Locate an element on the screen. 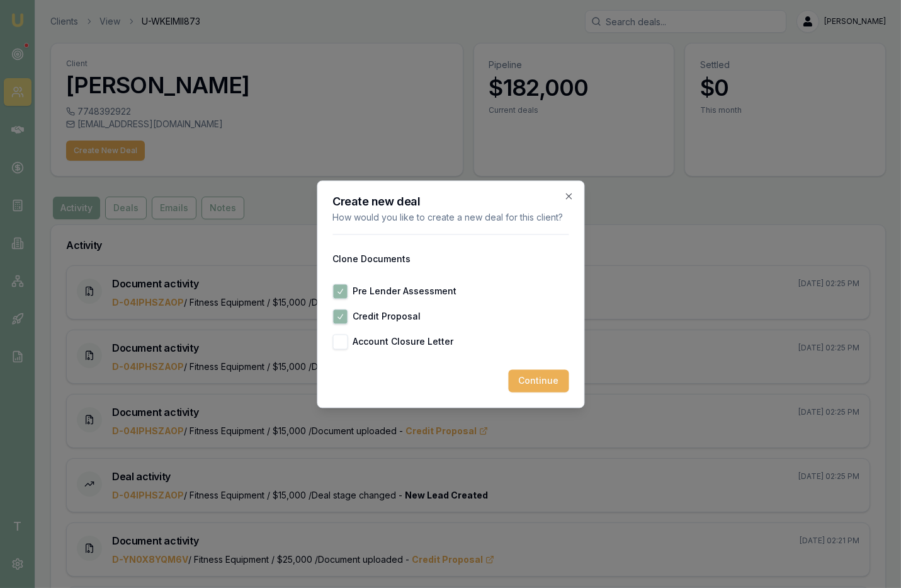  label: Pre Lender Assessment is located at coordinates (404, 291).